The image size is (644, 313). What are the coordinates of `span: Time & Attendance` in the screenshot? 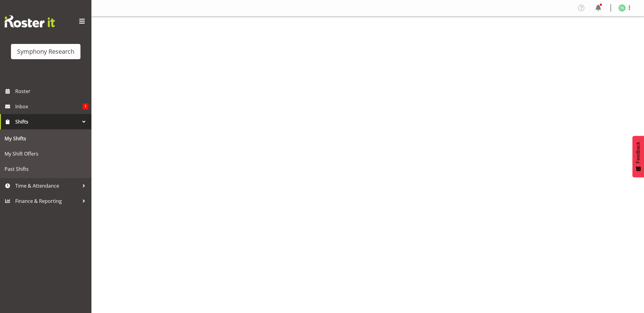 It's located at (47, 186).